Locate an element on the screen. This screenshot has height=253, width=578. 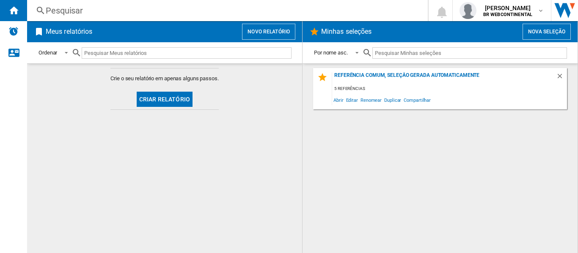
img: profile.jpg is located at coordinates (468, 11).